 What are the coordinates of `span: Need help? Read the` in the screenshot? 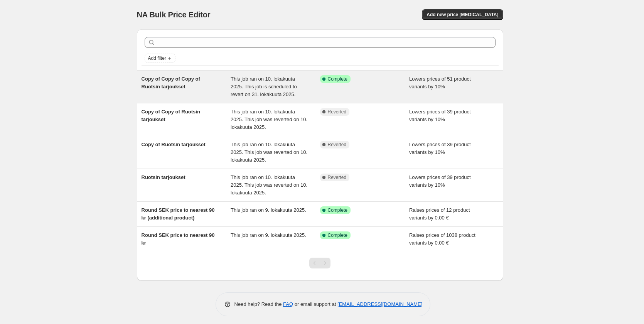 It's located at (259, 304).